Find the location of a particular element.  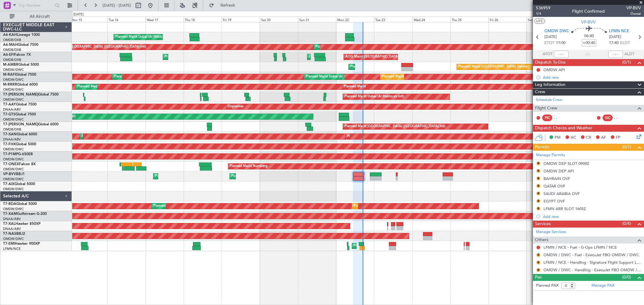

span: Refresh is located at coordinates (228, 5).